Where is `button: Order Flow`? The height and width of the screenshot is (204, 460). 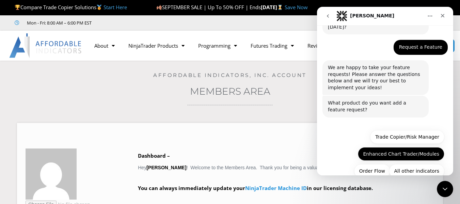
button: Order Flow is located at coordinates (55, 164).